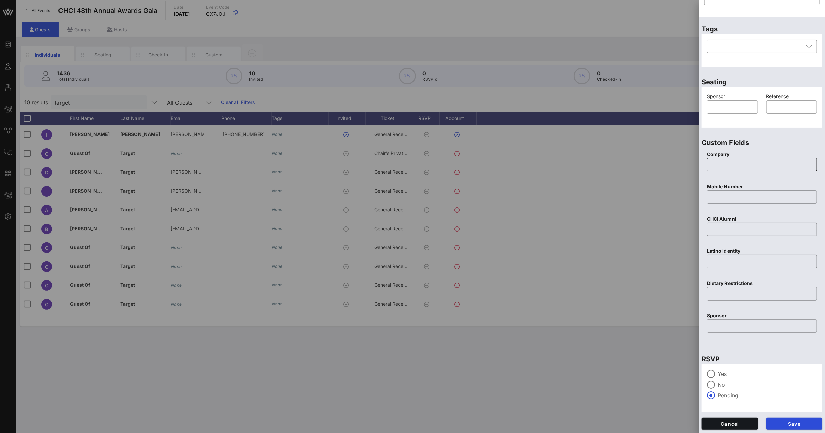  I want to click on p: Dietary Restrictions, so click(762, 283).